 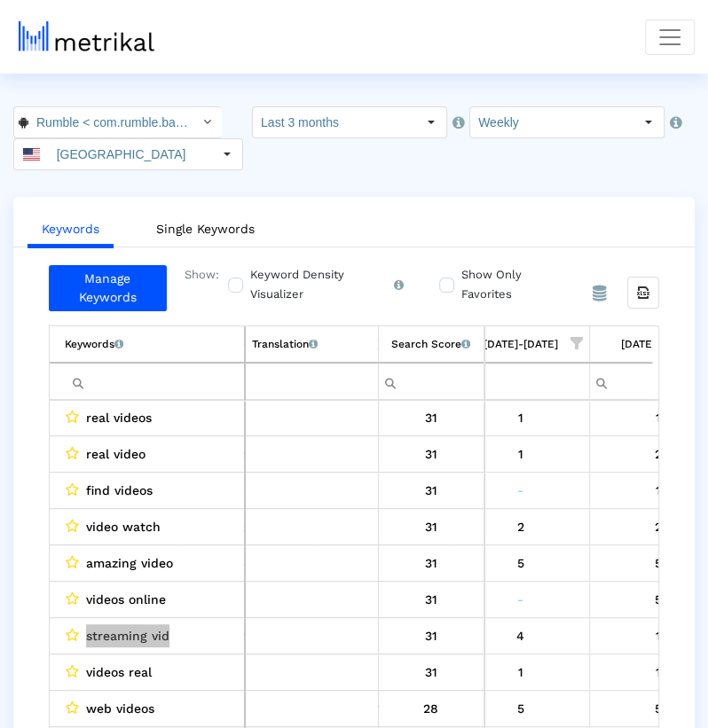 What do you see at coordinates (126, 599) in the screenshot?
I see `span: videos online` at bounding box center [126, 599].